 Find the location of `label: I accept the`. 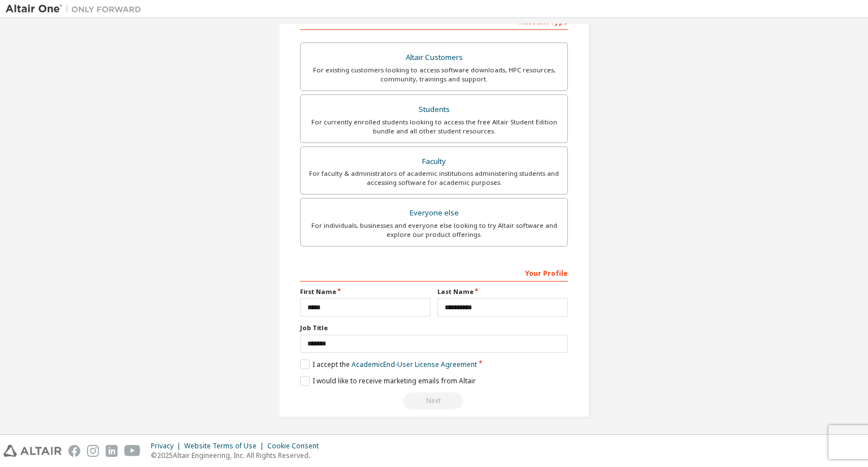

label: I accept the is located at coordinates (389, 364).